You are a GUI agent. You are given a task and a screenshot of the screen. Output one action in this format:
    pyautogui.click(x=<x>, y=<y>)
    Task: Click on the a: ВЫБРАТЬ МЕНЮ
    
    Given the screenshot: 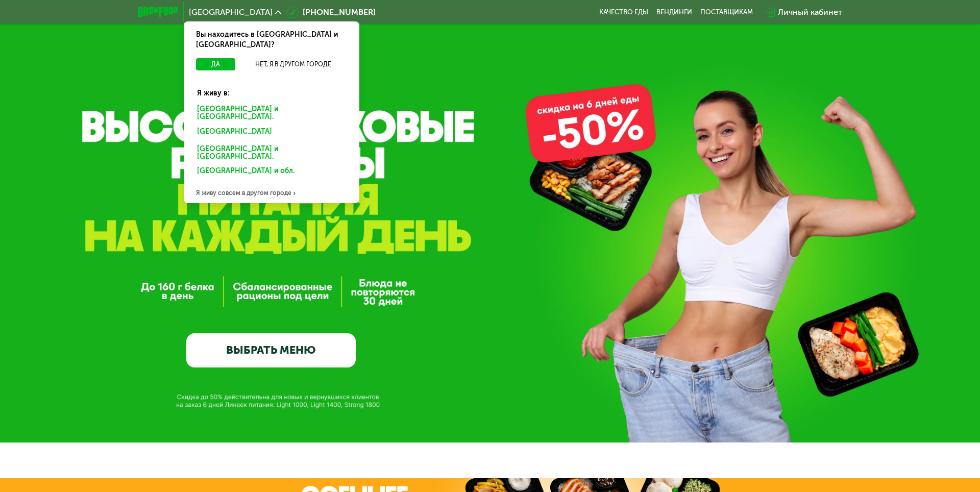 What is the action you would take?
    pyautogui.click(x=271, y=350)
    